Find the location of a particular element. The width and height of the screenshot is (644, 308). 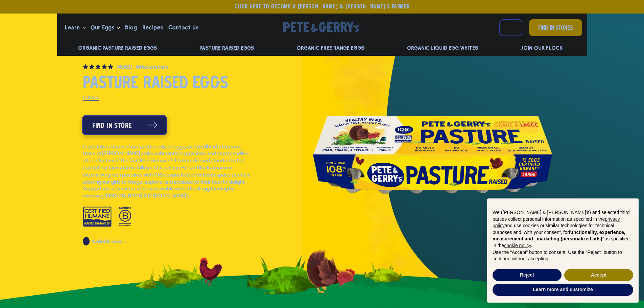

span: Available sizes: L is located at coordinates (109, 242).